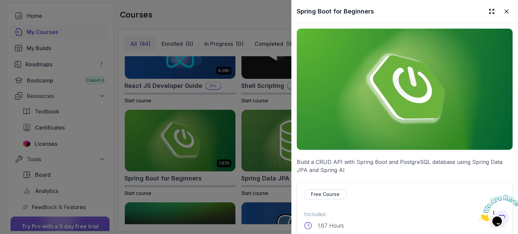  Describe the element at coordinates (405, 89) in the screenshot. I see `img: spring-boot-for-beginners_thumbnail` at that location.